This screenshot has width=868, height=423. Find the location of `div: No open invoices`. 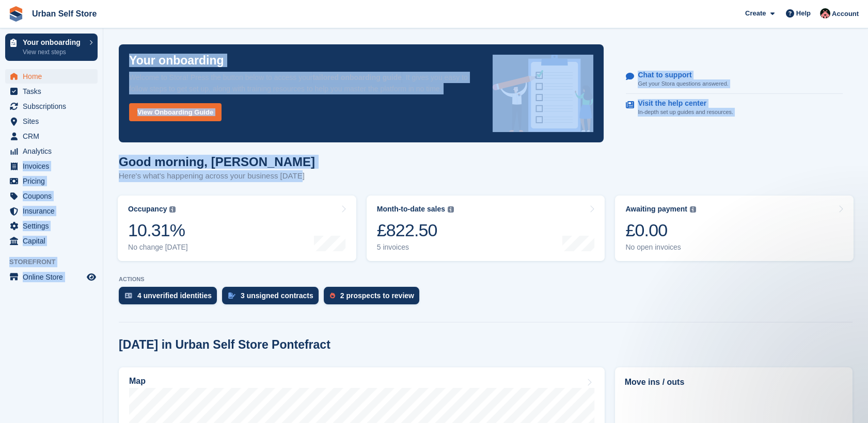

div: No open invoices is located at coordinates (660, 247).